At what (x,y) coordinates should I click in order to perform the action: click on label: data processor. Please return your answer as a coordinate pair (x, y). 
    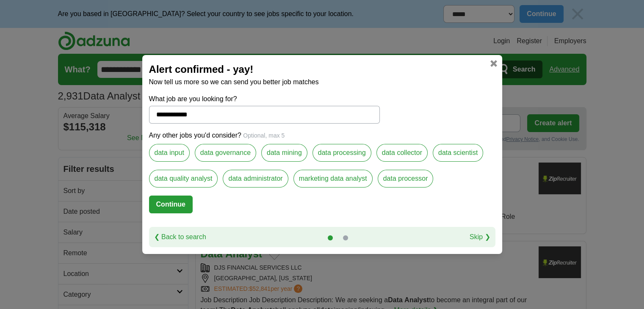
    Looking at the image, I should click on (406, 179).